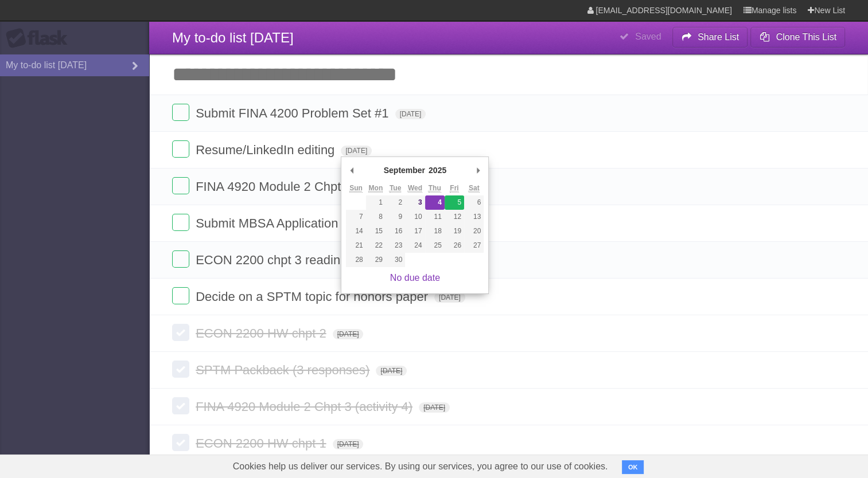  I want to click on span: ECON 2200 HW chpt 1, so click(262, 443).